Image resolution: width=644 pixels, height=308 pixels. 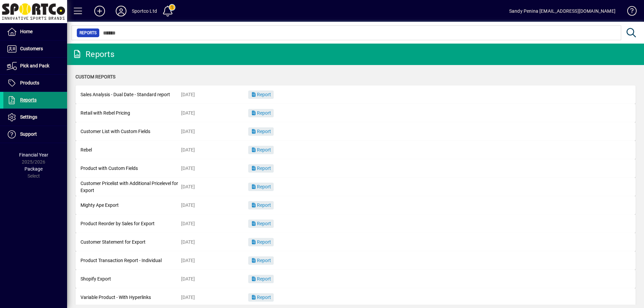 I want to click on a: Customers, so click(x=35, y=49).